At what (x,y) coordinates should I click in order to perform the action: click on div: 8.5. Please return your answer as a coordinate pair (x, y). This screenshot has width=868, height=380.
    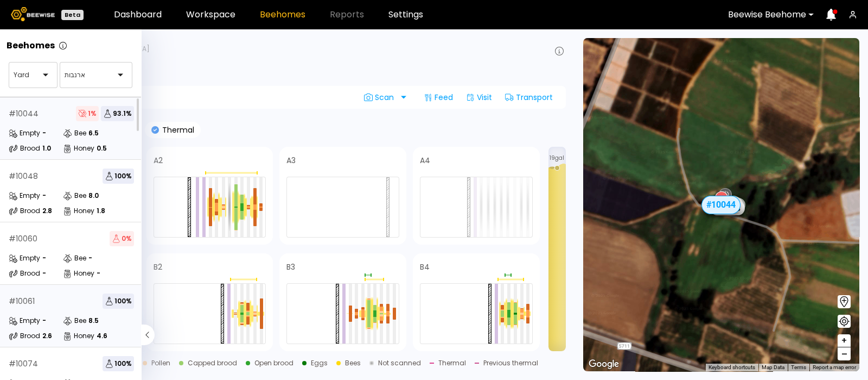
    Looking at the image, I should click on (93, 320).